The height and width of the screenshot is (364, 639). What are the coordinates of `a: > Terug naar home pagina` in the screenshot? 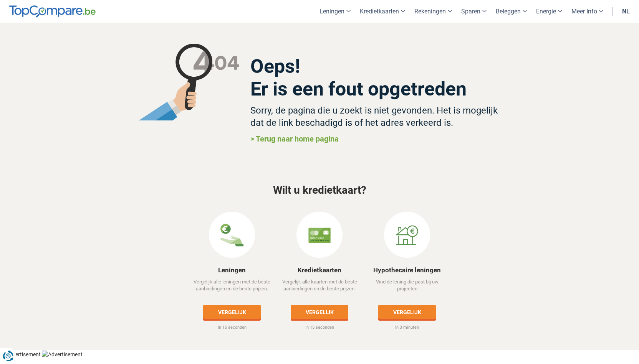 It's located at (295, 139).